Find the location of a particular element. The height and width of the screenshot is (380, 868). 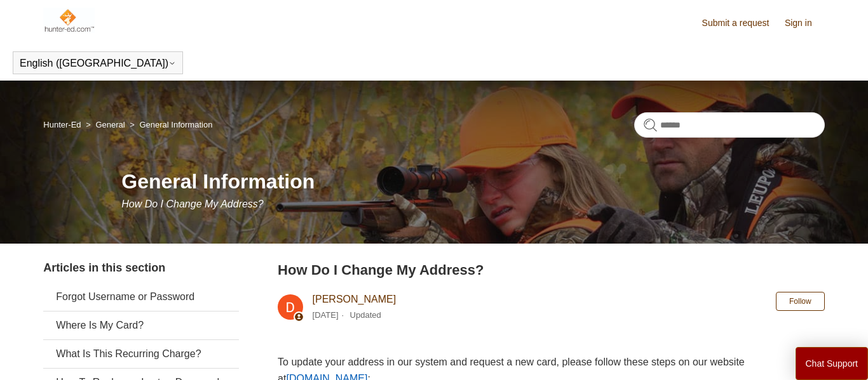

h1: General Information is located at coordinates (473, 182).